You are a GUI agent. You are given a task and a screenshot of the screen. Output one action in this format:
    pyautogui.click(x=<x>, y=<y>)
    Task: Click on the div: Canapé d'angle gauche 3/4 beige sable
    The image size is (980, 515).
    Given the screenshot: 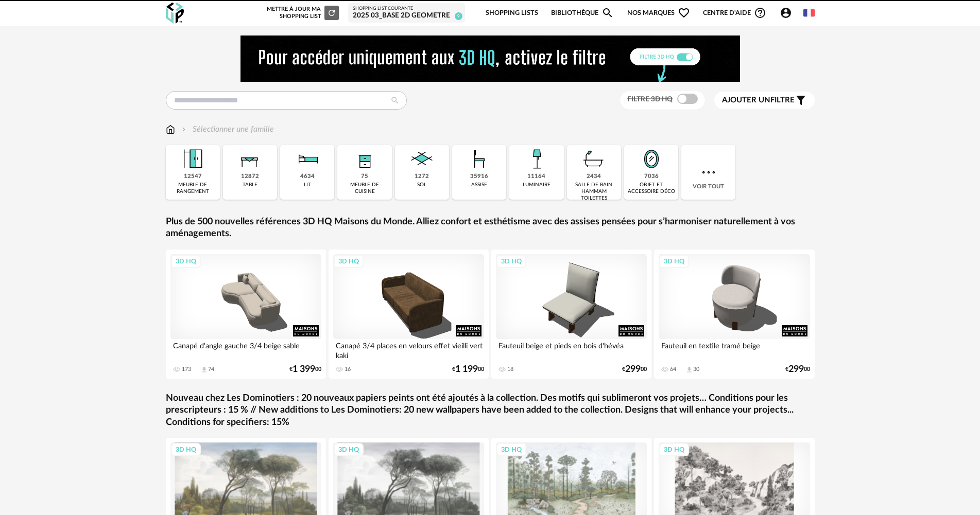 What is the action you would take?
    pyautogui.click(x=246, y=349)
    